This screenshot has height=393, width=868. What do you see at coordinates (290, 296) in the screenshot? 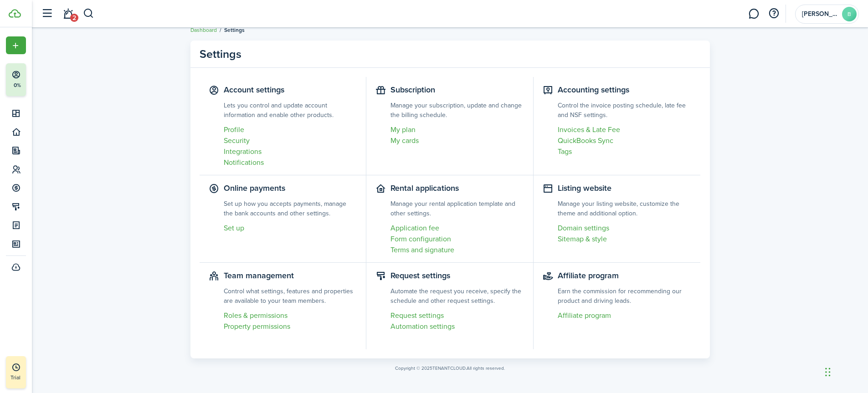
I see `settings-item-description: Control what settings, features and properties are available to your team members.` at bounding box center [290, 296].